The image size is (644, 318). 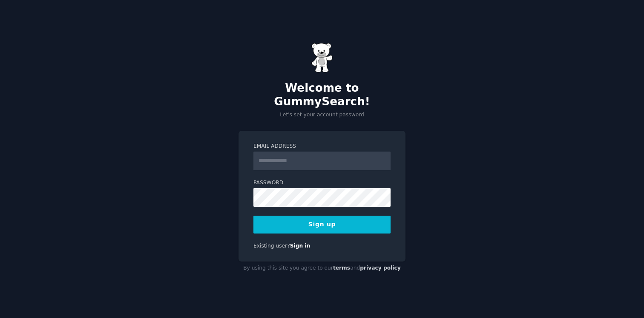 I want to click on a: terms, so click(x=342, y=268).